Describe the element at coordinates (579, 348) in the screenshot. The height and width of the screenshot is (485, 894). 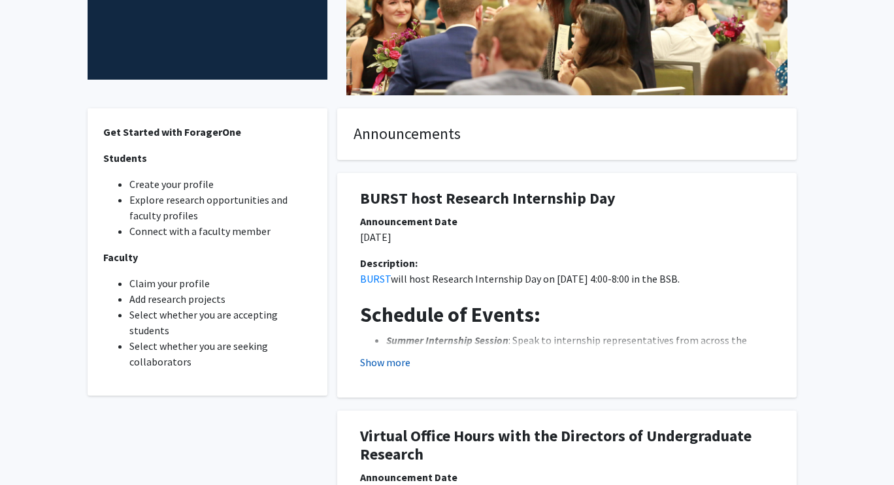
I see `li: : Speak to internship representatives from across the country to learn about how to apply!` at that location.